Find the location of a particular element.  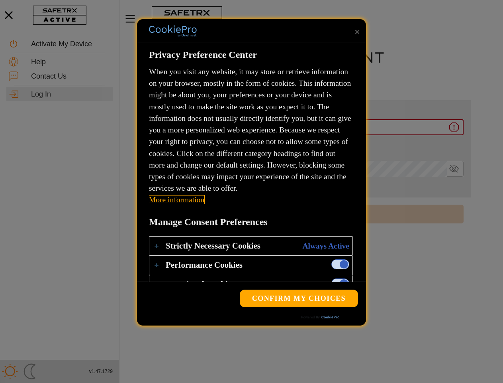

img: Powered by OneTrust Opens in a new Tab is located at coordinates (321, 317).